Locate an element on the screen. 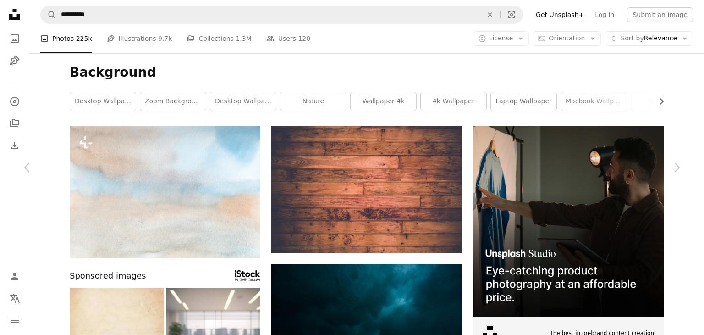  button: License is located at coordinates (501, 38).